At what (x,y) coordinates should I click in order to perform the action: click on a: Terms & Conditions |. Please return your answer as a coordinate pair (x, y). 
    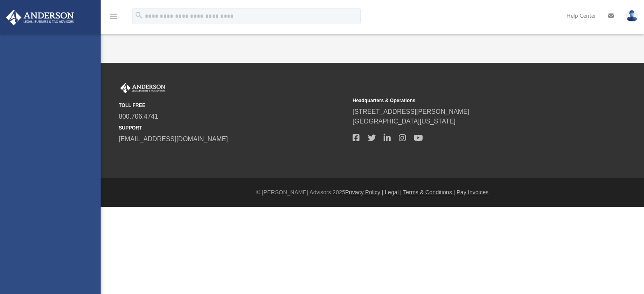
    Looking at the image, I should click on (429, 192).